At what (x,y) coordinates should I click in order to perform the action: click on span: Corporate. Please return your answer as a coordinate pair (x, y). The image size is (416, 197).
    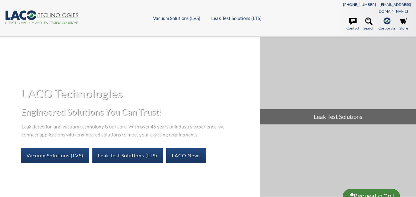
    Looking at the image, I should click on (387, 28).